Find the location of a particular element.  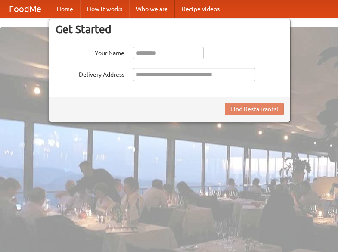

a: Recipe videos is located at coordinates (200, 9).